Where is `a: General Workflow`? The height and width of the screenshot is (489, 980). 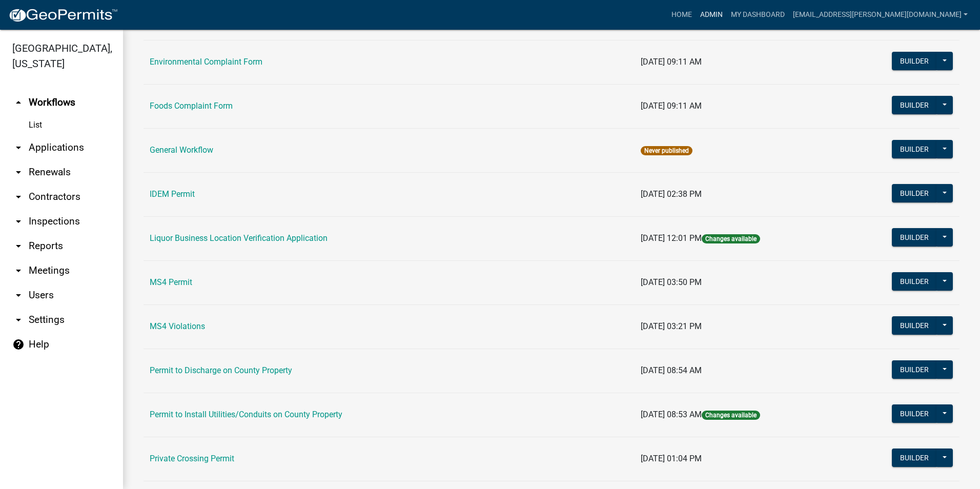 a: General Workflow is located at coordinates (182, 150).